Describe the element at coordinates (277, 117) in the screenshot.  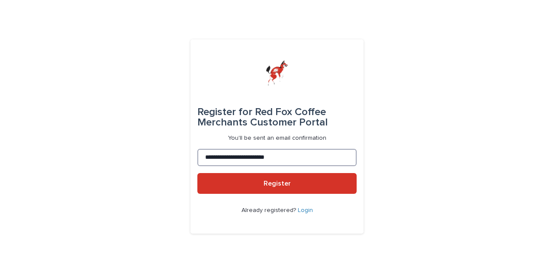
I see `div: Red Fox Coffee Merchants Customer Portal` at that location.